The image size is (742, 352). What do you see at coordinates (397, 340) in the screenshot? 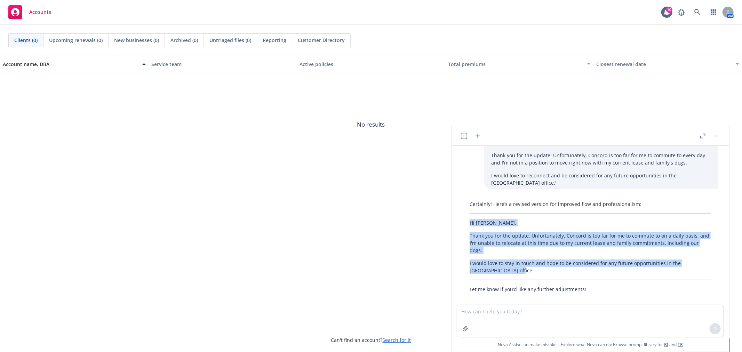
I see `a: Search for it` at bounding box center [397, 340].